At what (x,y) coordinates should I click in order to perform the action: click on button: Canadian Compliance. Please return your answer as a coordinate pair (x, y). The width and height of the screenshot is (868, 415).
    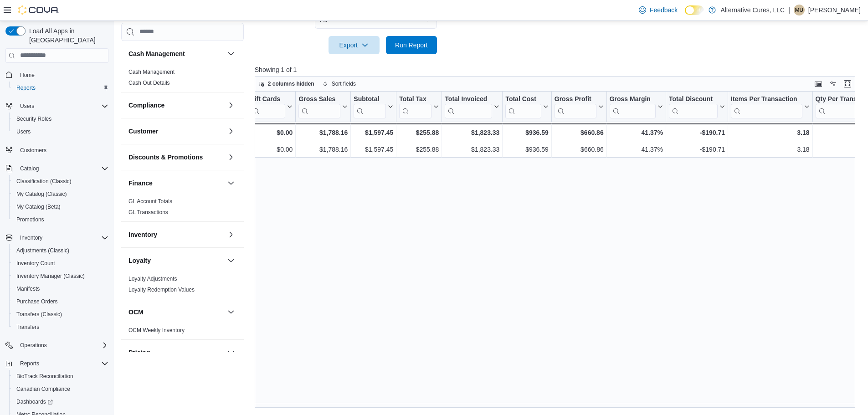
    Looking at the image, I should click on (61, 389).